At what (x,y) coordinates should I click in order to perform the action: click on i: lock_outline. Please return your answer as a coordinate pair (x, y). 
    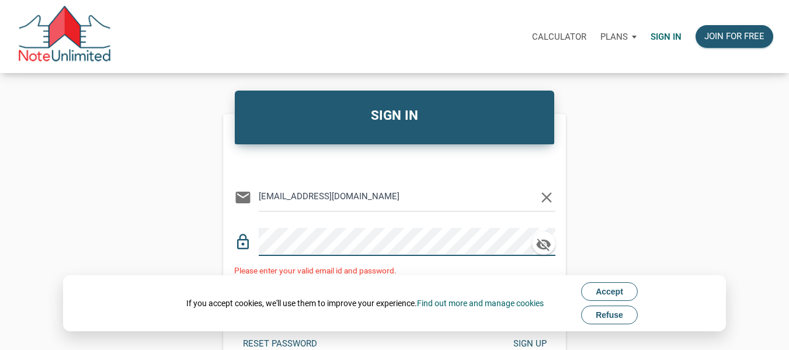
    Looking at the image, I should click on (243, 242).